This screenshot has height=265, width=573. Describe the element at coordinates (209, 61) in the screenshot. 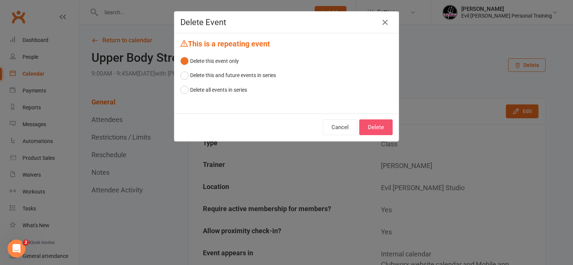

I see `button: Delete this event only` at that location.